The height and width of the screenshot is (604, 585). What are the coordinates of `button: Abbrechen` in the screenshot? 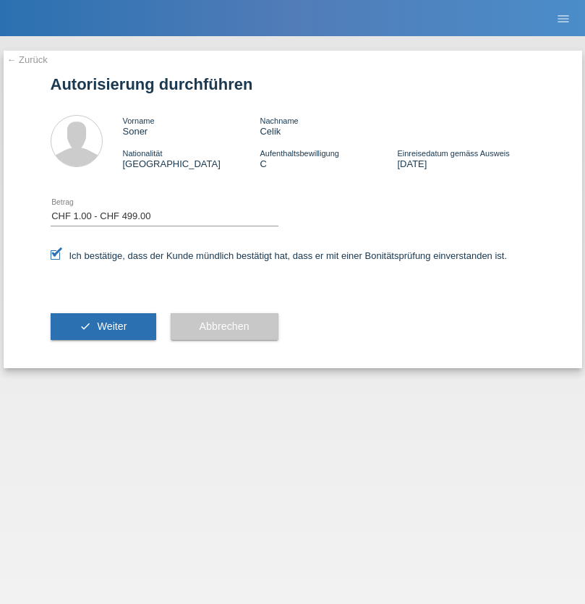 It's located at (224, 327).